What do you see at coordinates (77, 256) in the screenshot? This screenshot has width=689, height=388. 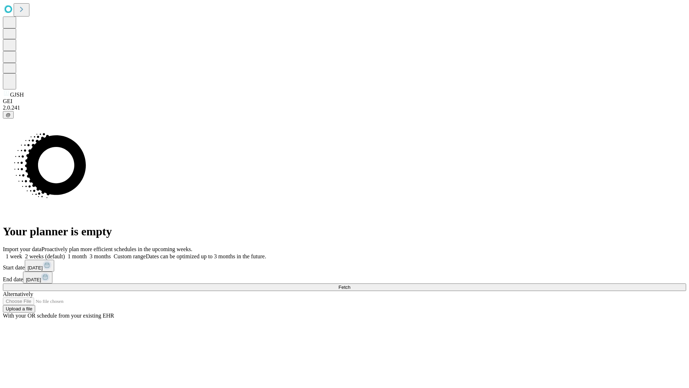 I see `span: 1 month` at bounding box center [77, 256].